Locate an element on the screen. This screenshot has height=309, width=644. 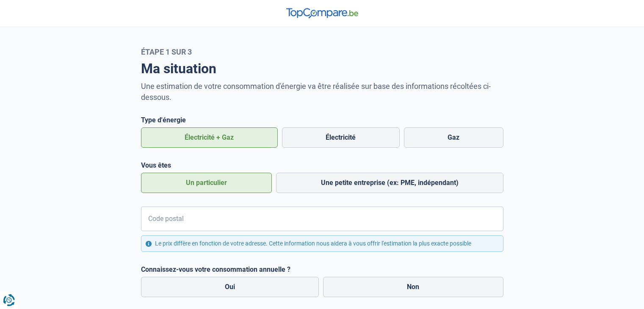
label: Électricité is located at coordinates (341, 137).